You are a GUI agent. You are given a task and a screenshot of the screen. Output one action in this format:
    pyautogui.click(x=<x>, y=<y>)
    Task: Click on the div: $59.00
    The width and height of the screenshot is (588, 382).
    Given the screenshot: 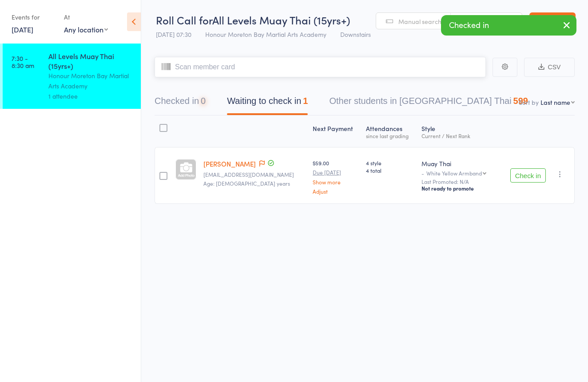 What is the action you would take?
    pyautogui.click(x=336, y=176)
    